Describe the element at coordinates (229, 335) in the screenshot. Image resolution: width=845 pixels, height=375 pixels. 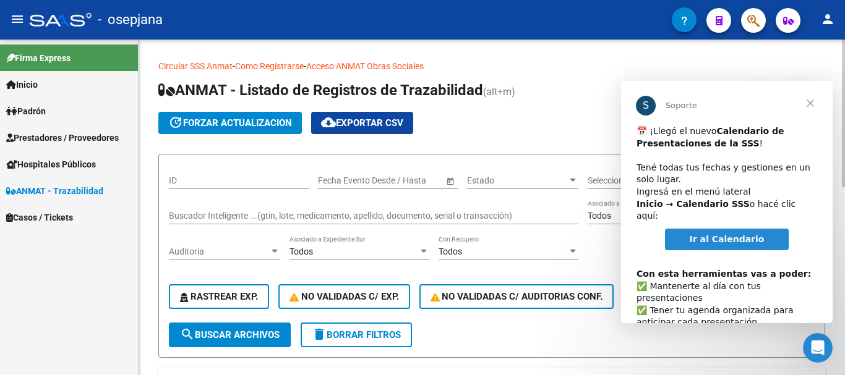
I see `span: Buscar Archivos` at that location.